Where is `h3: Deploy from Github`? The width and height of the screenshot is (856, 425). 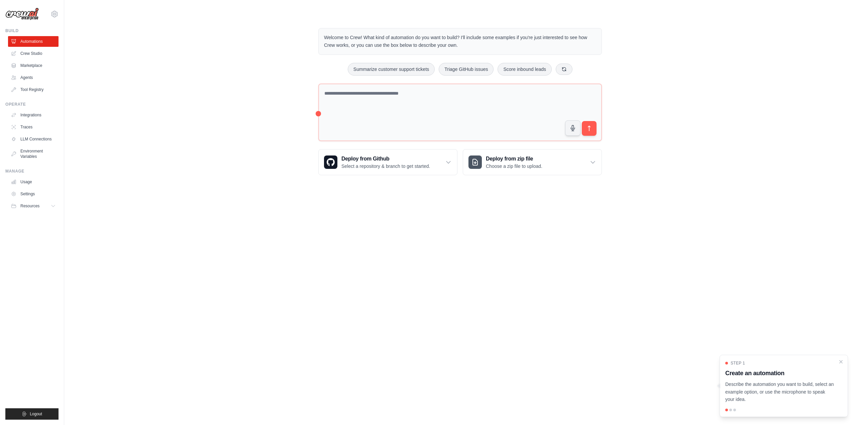 h3: Deploy from Github is located at coordinates (386, 159).